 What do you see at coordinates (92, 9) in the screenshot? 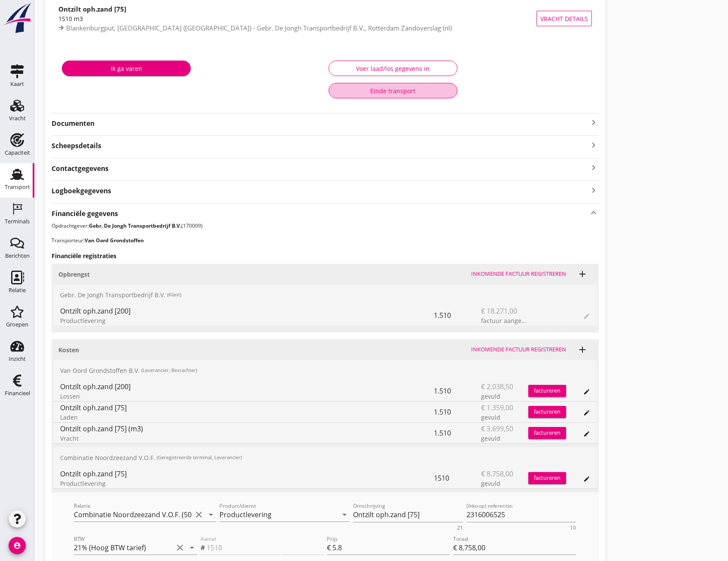
I see `strong: Ontzilt oph.zand [75]` at bounding box center [92, 9].